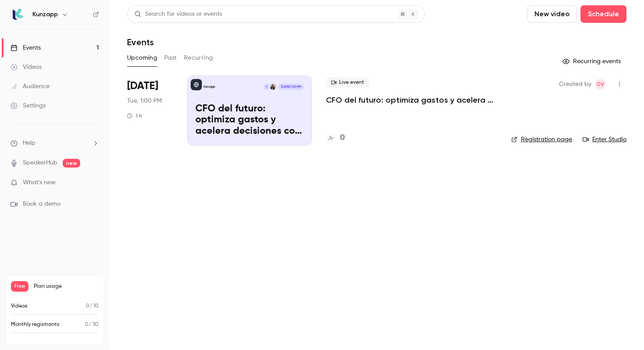  What do you see at coordinates (92, 325) in the screenshot?
I see `p: / 30` at bounding box center [92, 325].